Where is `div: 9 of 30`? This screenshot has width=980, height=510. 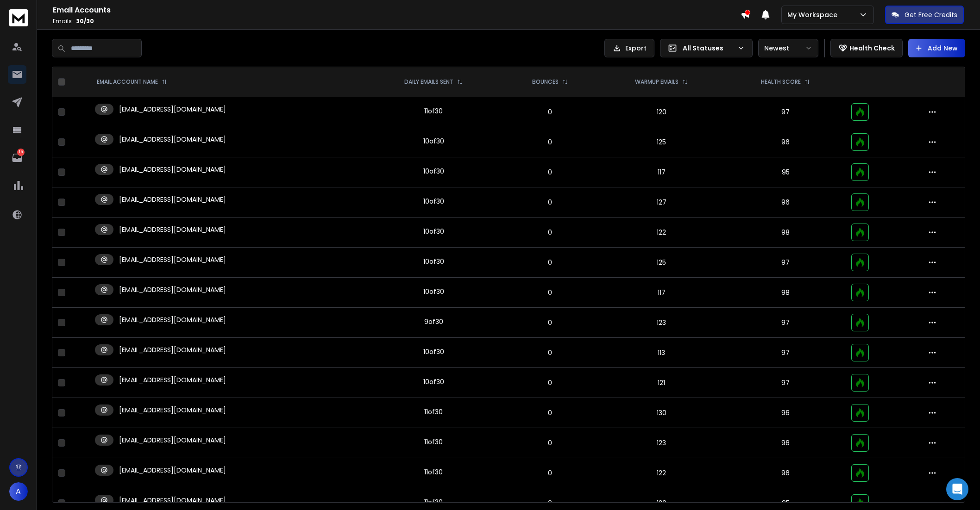 div: 9 of 30 is located at coordinates (434, 321).